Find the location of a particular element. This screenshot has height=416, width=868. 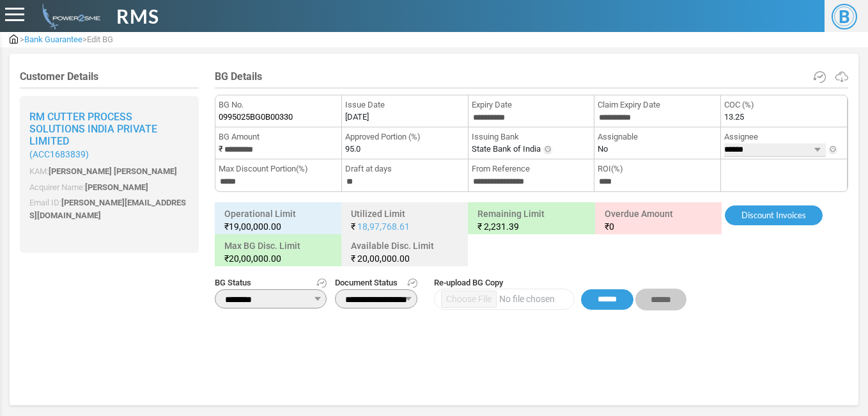

span: Bank Guarantee is located at coordinates (53, 39).